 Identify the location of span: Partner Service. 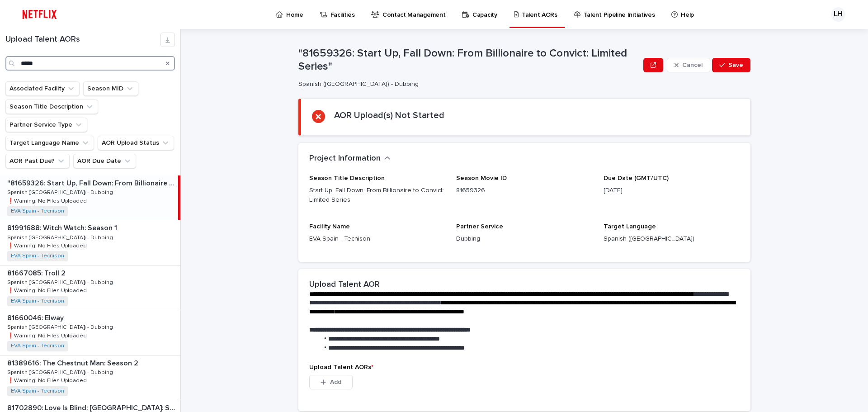
(480, 227).